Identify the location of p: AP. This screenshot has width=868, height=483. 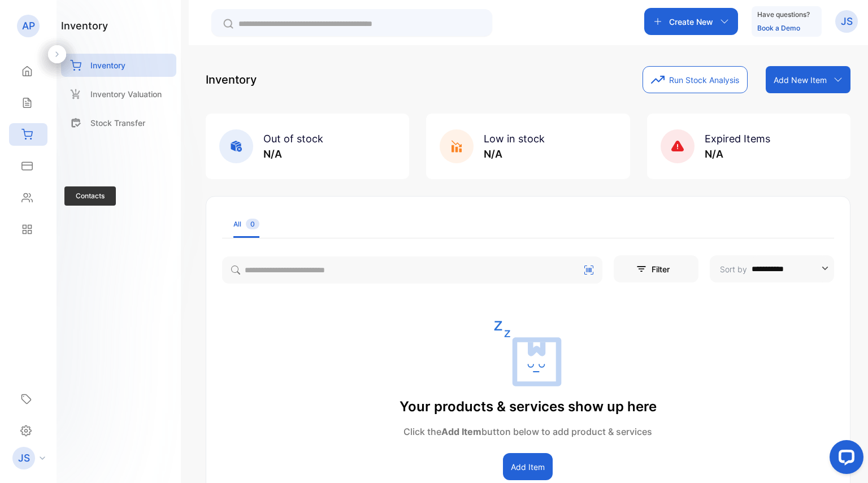
(28, 26).